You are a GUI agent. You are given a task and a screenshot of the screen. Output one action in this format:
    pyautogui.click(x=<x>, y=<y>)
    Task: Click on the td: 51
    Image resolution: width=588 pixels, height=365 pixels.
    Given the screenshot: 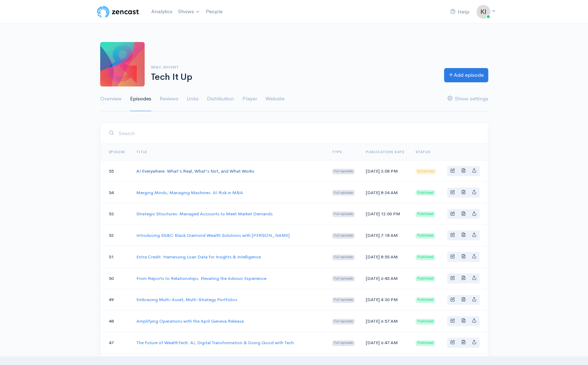 What is the action you would take?
    pyautogui.click(x=116, y=257)
    